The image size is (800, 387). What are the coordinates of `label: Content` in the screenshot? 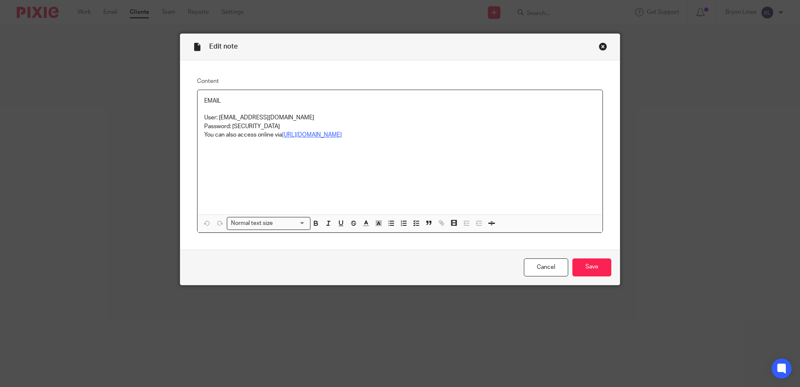 It's located at (400, 81).